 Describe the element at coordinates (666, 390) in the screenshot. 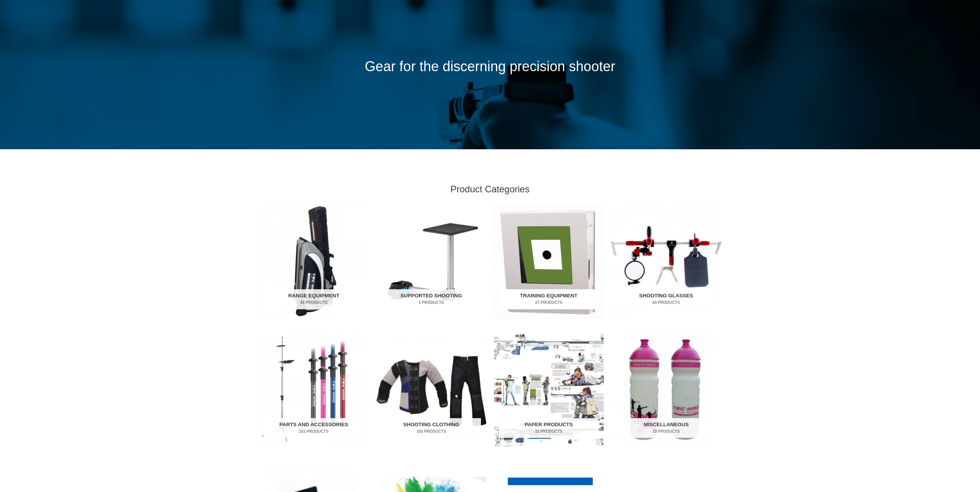

I see `a: Visit product category Miscellaneous` at that location.